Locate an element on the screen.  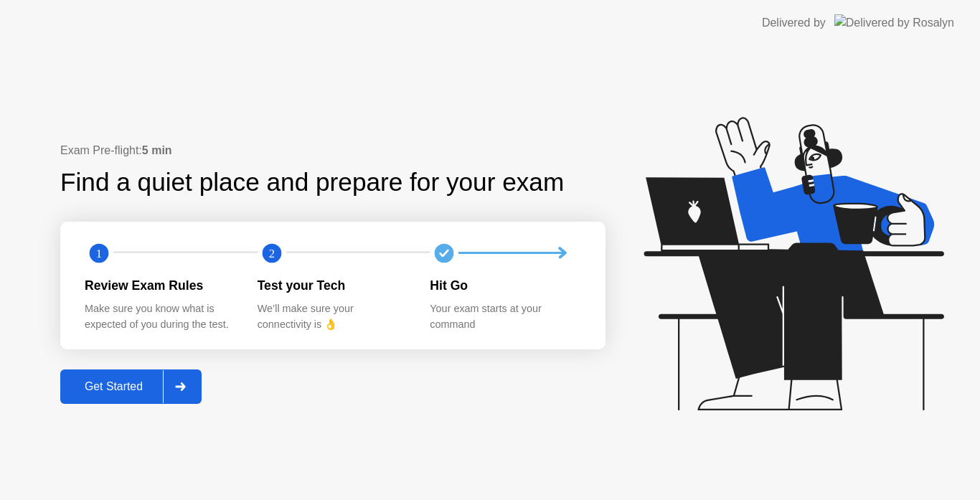
text: 1 is located at coordinates (99, 252).